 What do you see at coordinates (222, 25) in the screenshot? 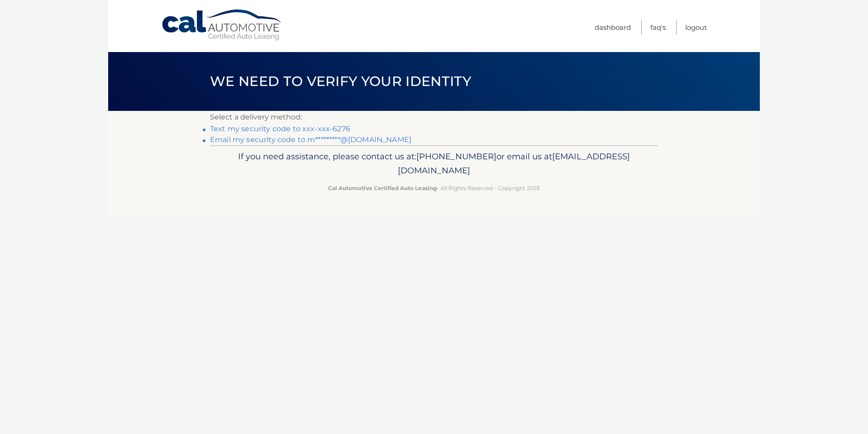
I see `a: Cal Automotive` at bounding box center [222, 25].